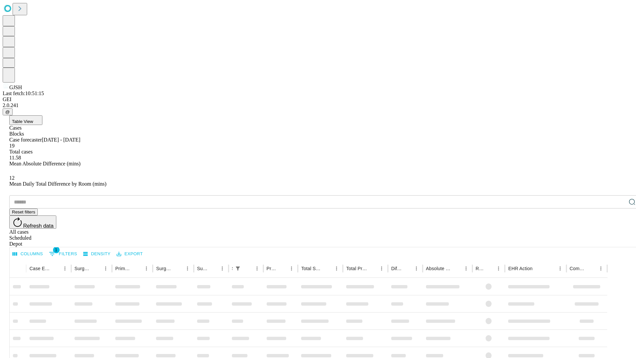  I want to click on div: Surgery Name, so click(164, 268).